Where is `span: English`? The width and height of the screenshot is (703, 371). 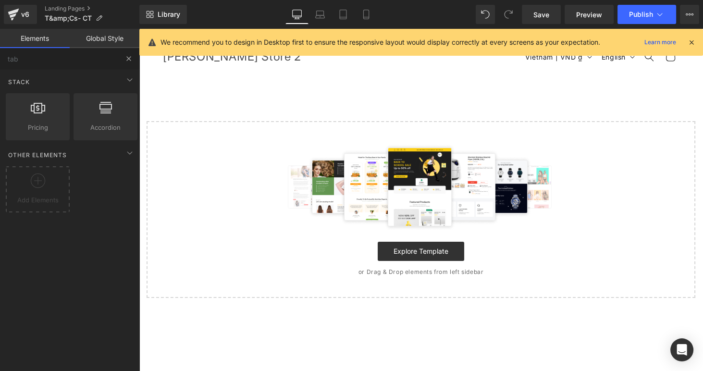
span: English is located at coordinates (475, 28).